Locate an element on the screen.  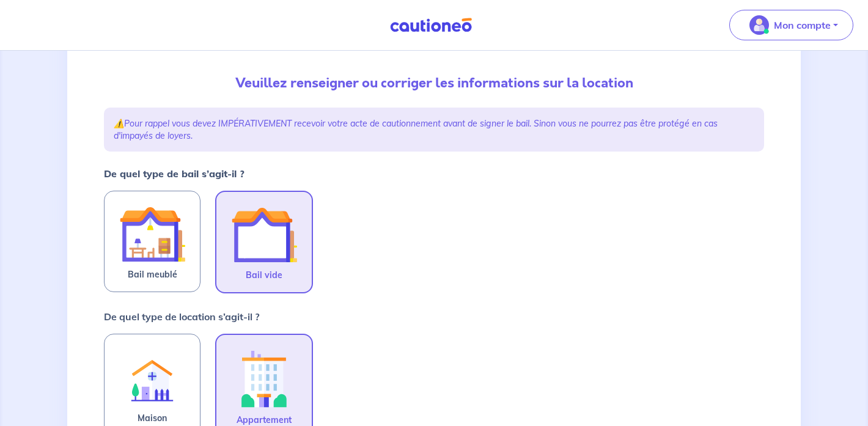
strong: De quel type de bail s’agit-il ? is located at coordinates (175, 174).